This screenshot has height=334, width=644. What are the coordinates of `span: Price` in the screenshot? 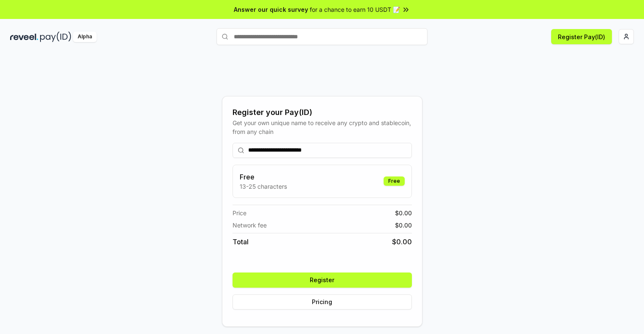 It's located at (239, 213).